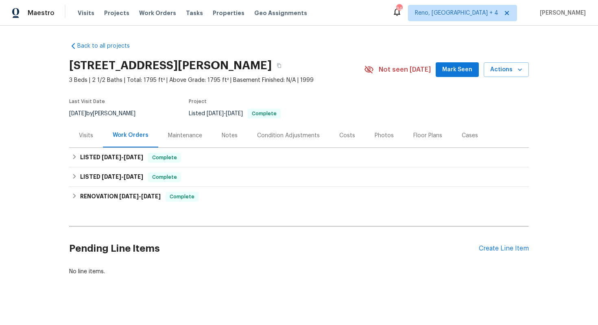 The image size is (598, 325). Describe the element at coordinates (504, 248) in the screenshot. I see `div: Create Line Item` at that location.